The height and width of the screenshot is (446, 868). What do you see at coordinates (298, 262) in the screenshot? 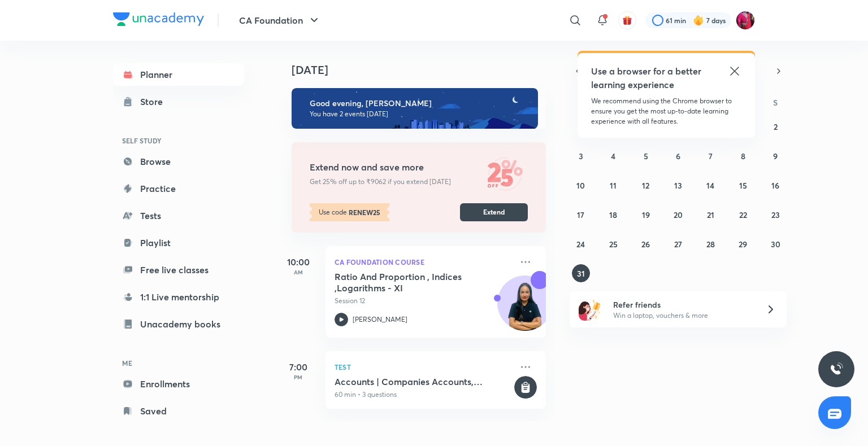
I see `h5: 10:00` at bounding box center [298, 262].